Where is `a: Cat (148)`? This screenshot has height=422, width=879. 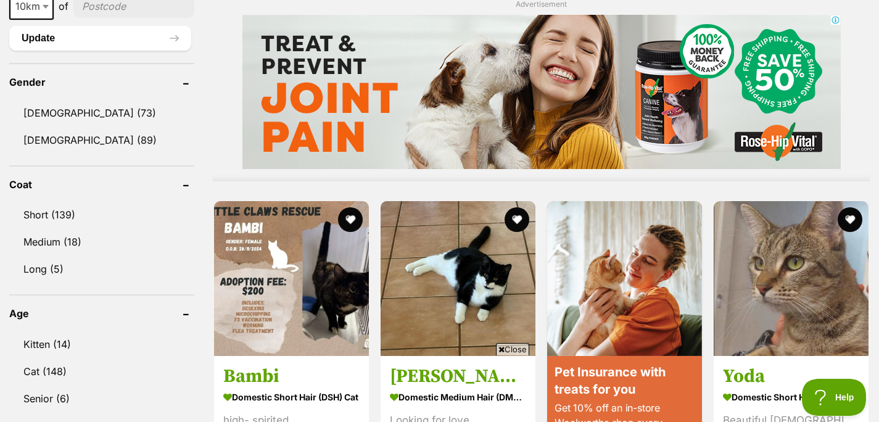
a: Cat (148) is located at coordinates (102, 371).